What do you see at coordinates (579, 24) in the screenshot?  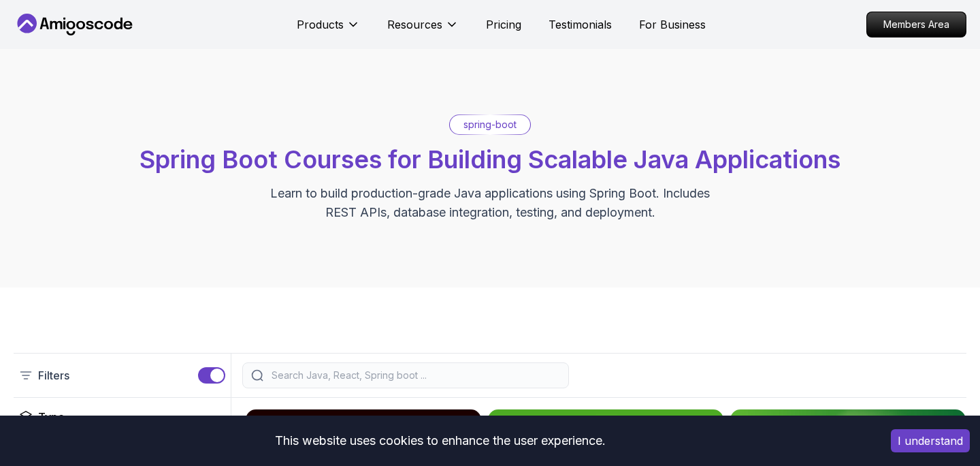 I see `a: Testimonials` at bounding box center [579, 24].